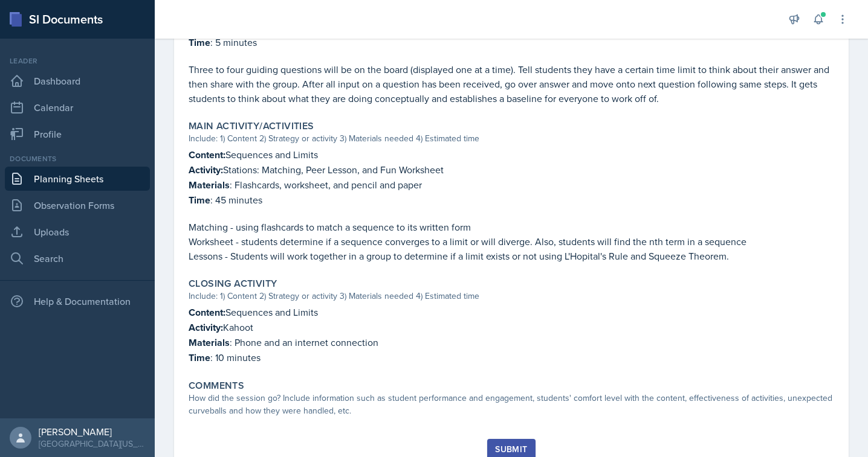 The height and width of the screenshot is (457, 868). Describe the element at coordinates (512, 170) in the screenshot. I see `p: Stations: Matching, Peer Lesson, and Fun Worksheet` at that location.